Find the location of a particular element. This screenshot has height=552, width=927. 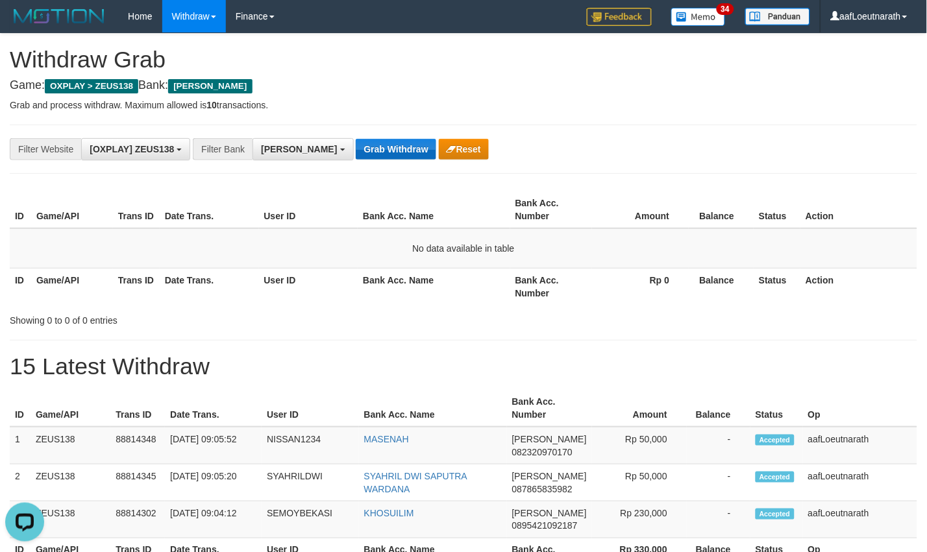

th: Op is located at coordinates (860, 408).